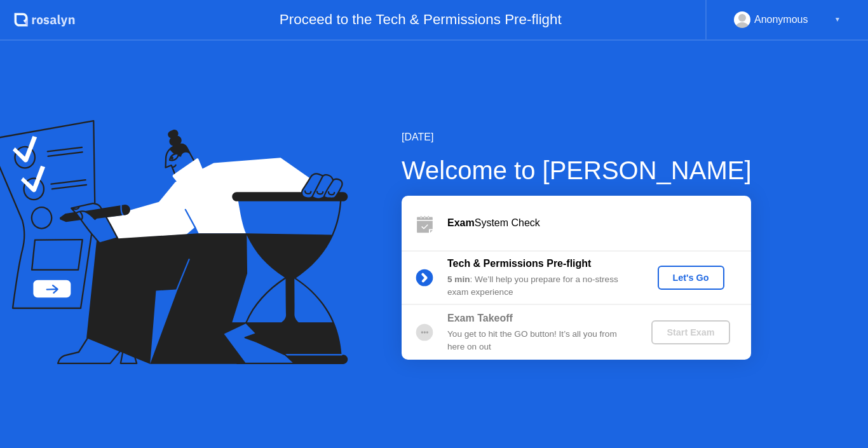  What do you see at coordinates (691, 278) in the screenshot?
I see `button: Let's Go` at bounding box center [691, 278].